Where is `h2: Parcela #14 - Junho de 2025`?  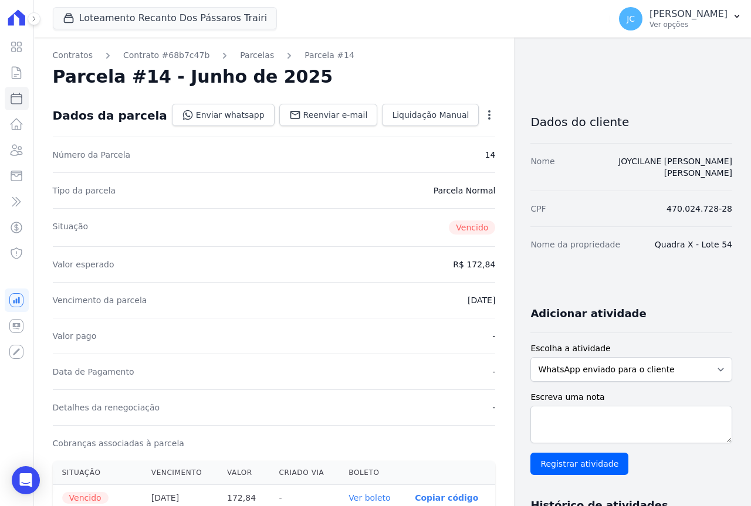 h2: Parcela #14 - Junho de 2025 is located at coordinates (193, 77).